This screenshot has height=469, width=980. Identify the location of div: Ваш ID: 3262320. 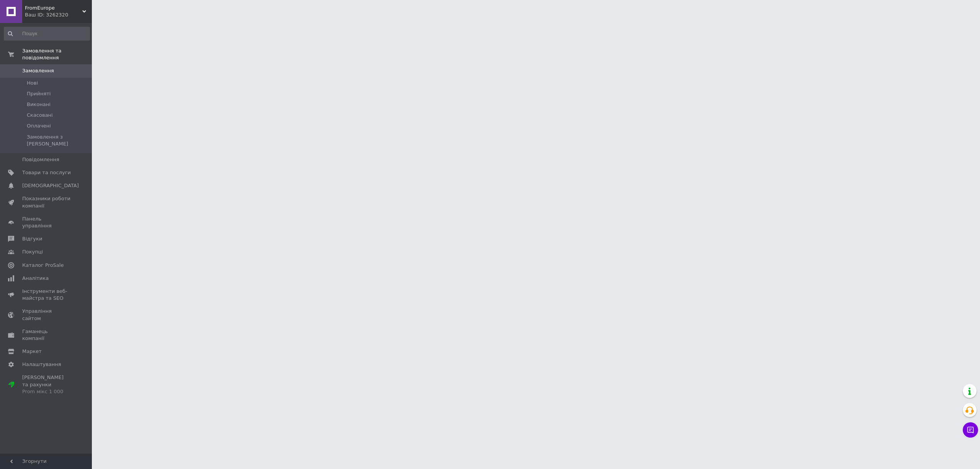
(58, 15).